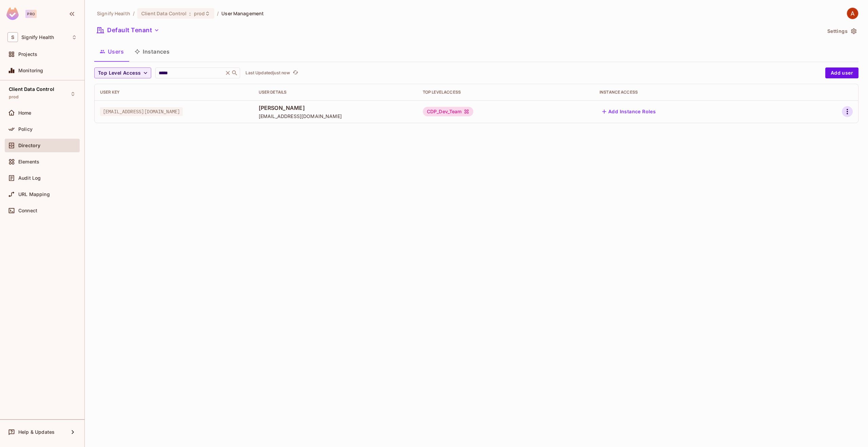  I want to click on span: Directory, so click(29, 145).